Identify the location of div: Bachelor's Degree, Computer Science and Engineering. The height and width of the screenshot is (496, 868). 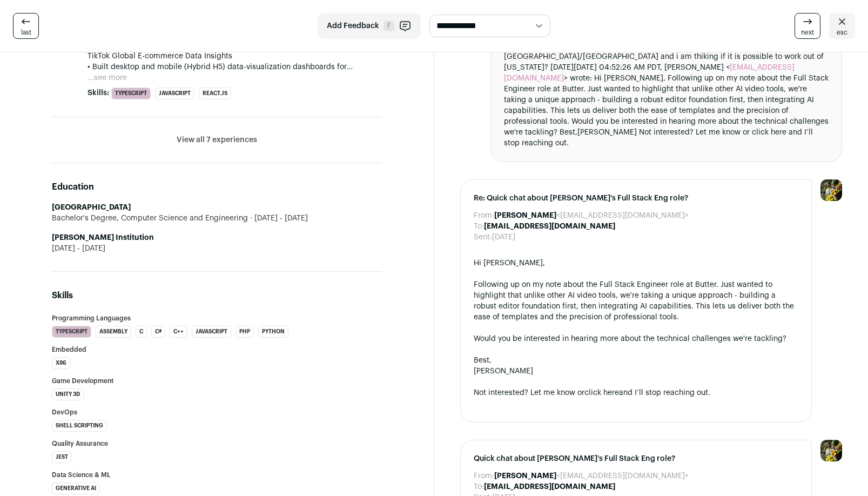
(217, 218).